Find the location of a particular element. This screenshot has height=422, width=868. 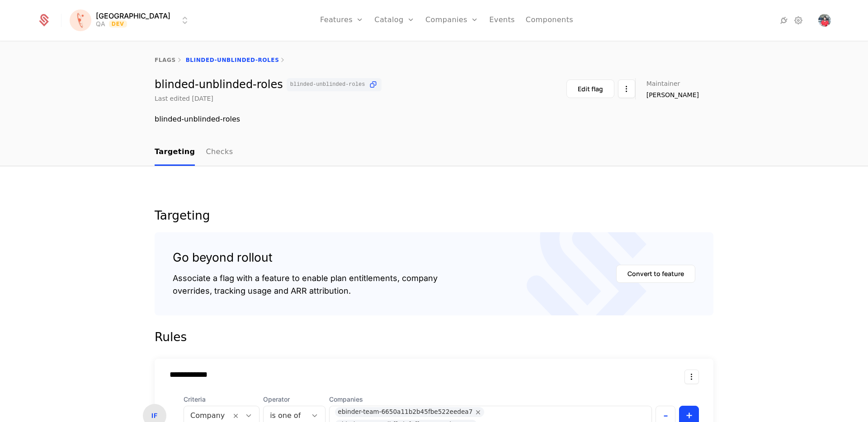

button: Select environment is located at coordinates (131, 20).